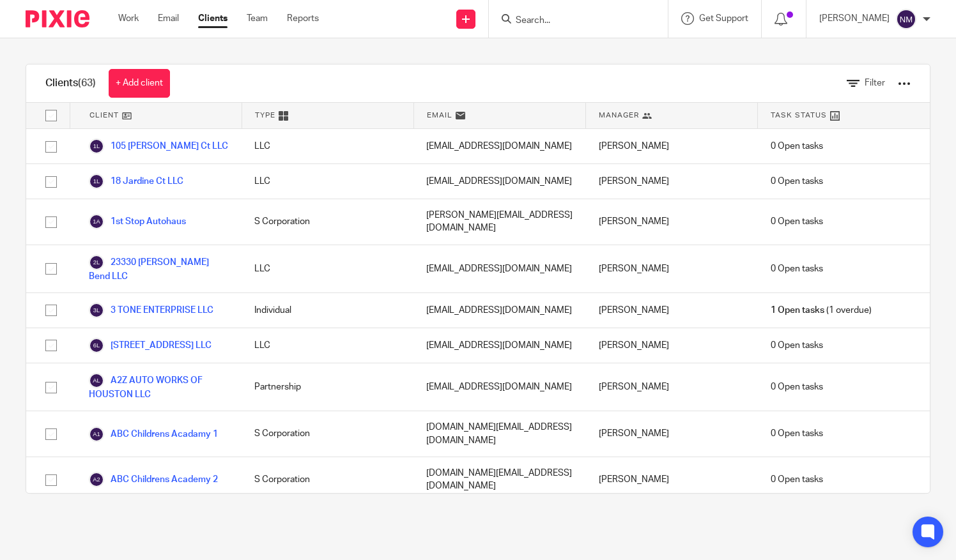  What do you see at coordinates (799, 115) in the screenshot?
I see `span: Task Status` at bounding box center [799, 115].